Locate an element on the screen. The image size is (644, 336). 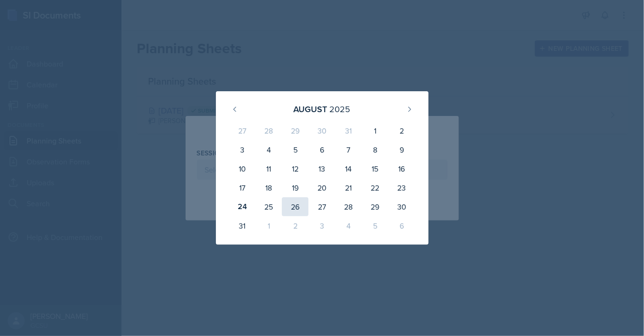
div: 7 is located at coordinates (348, 150).